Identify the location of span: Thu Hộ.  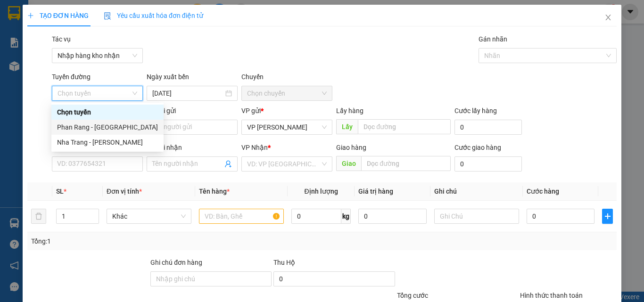
(285, 263).